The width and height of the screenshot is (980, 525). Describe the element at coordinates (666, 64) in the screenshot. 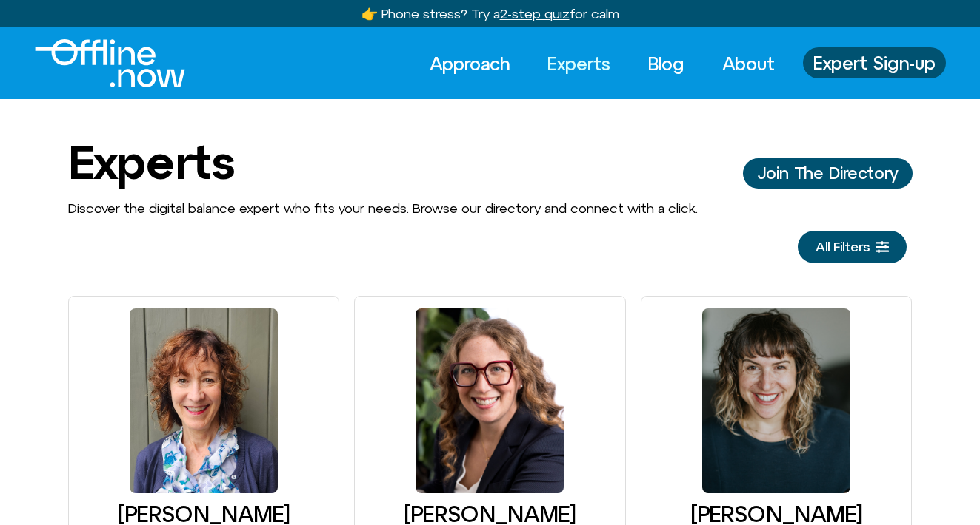

I see `a: Blog` at that location.